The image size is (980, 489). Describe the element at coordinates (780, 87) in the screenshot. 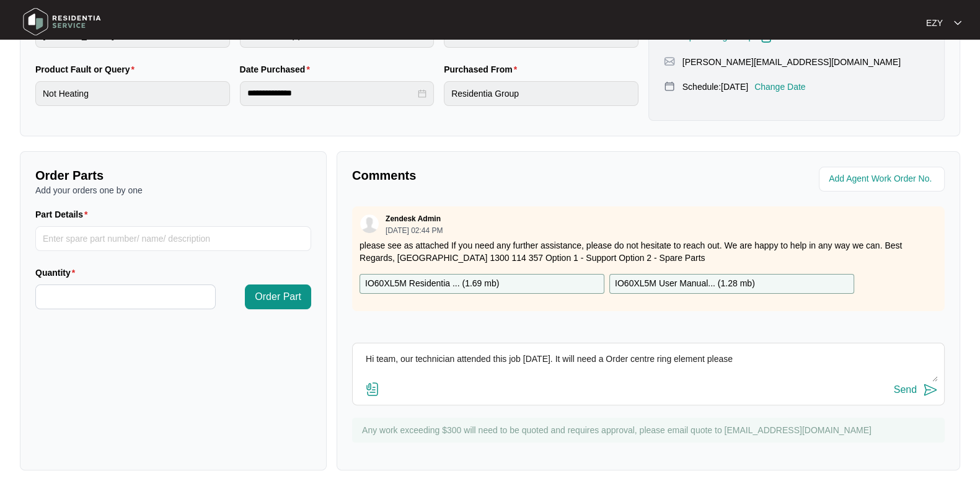

I see `p: Change Date` at that location.